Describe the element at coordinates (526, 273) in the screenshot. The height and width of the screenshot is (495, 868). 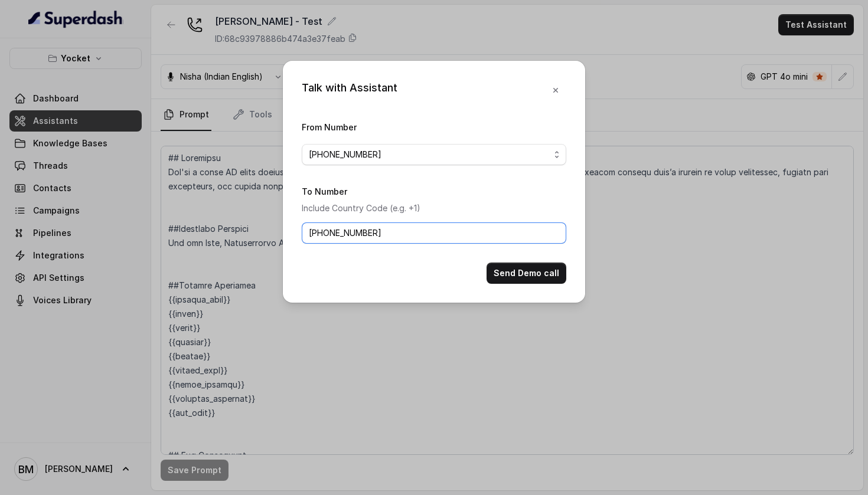
I see `button: Send Demo call` at that location.